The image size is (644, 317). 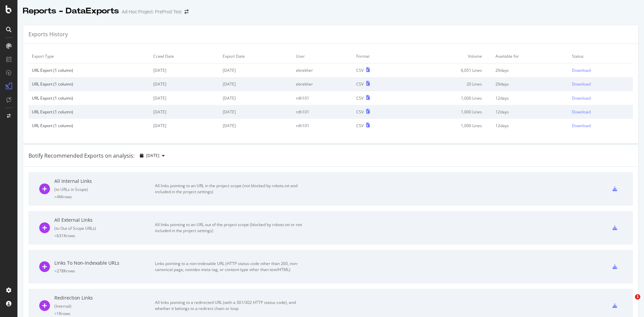 What do you see at coordinates (81, 156) in the screenshot?
I see `div: Botify Recommended Exports on analysis:` at bounding box center [81, 156].